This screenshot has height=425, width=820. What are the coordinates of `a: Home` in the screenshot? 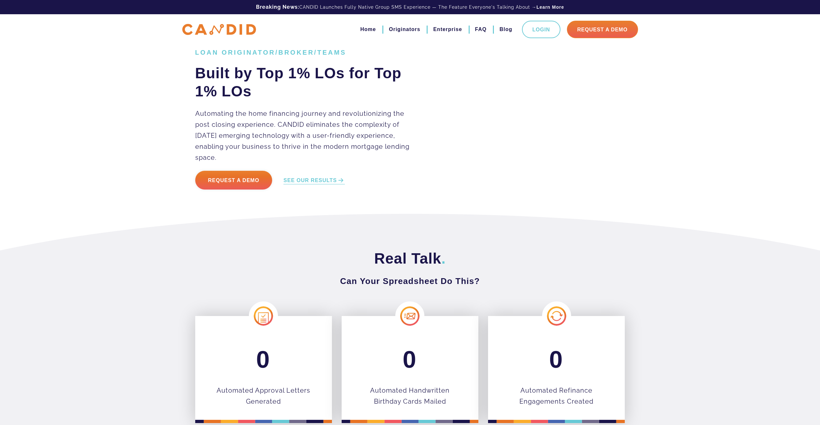 It's located at (368, 29).